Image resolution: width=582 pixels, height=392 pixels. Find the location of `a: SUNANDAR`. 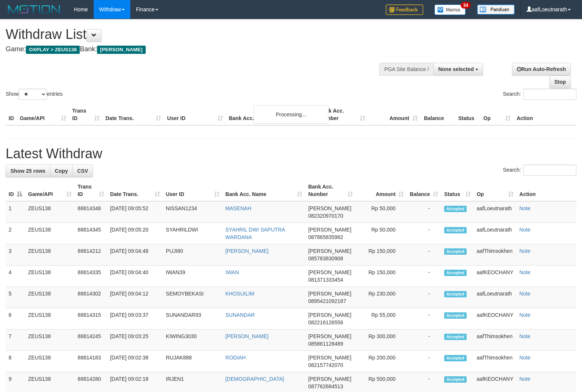

a: SUNANDAR is located at coordinates (240, 315).